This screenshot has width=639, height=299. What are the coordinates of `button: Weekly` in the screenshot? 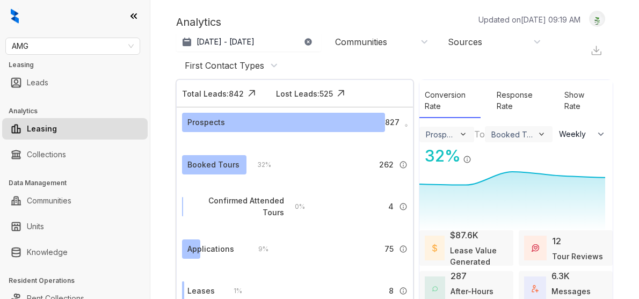 It's located at (583, 134).